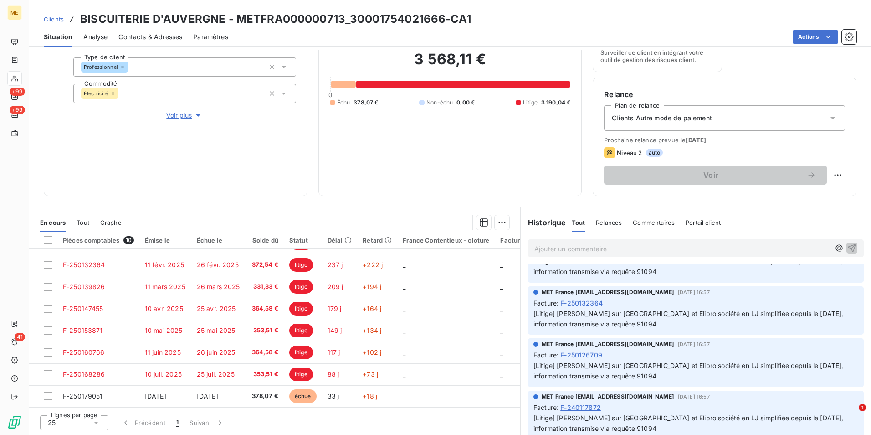  What do you see at coordinates (372, 352) in the screenshot?
I see `span: +102 j` at bounding box center [372, 352].